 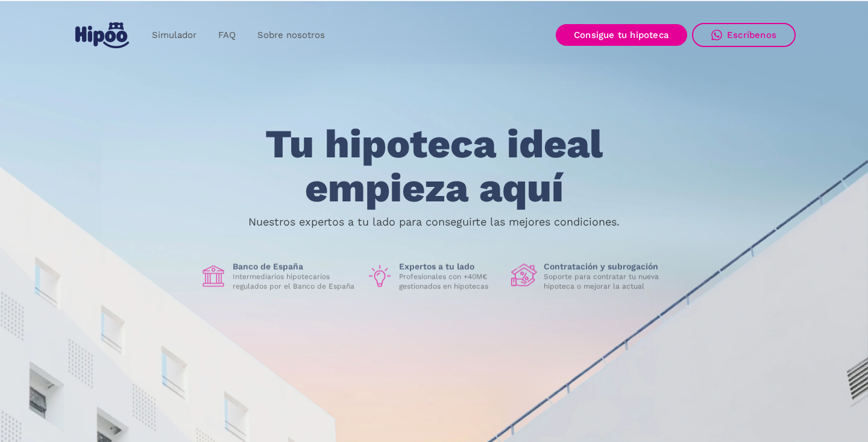 I want to click on a: Simulador, so click(x=174, y=35).